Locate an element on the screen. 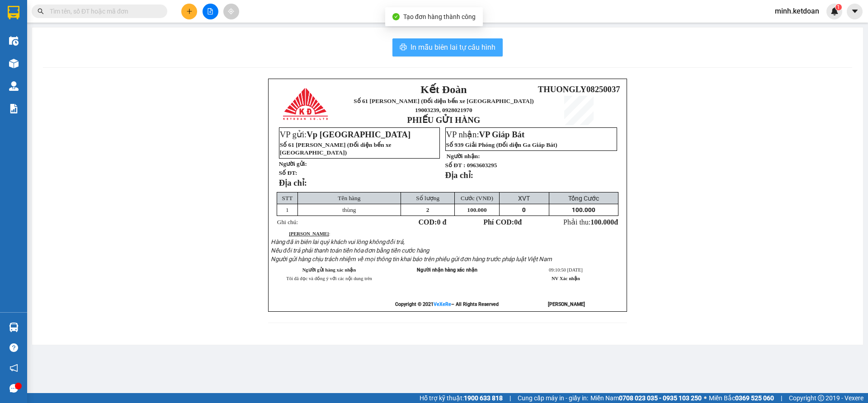 This screenshot has width=868, height=403. span: copyright is located at coordinates (821, 398).